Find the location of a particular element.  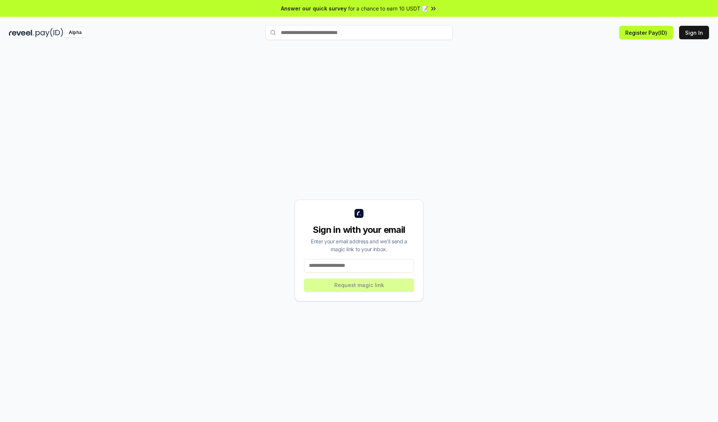

button: Register Pay(ID) is located at coordinates (647, 33).